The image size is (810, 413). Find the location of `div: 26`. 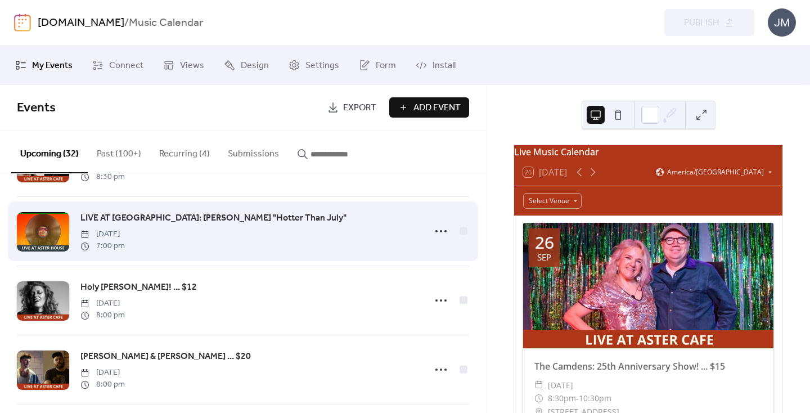

div: 26 is located at coordinates (545, 242).